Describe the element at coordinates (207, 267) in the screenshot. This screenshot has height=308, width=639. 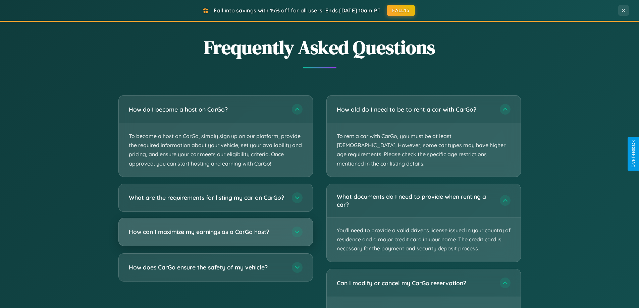
I see `h3: How does CarGo ensure the safety of my vehicle?` at that location.